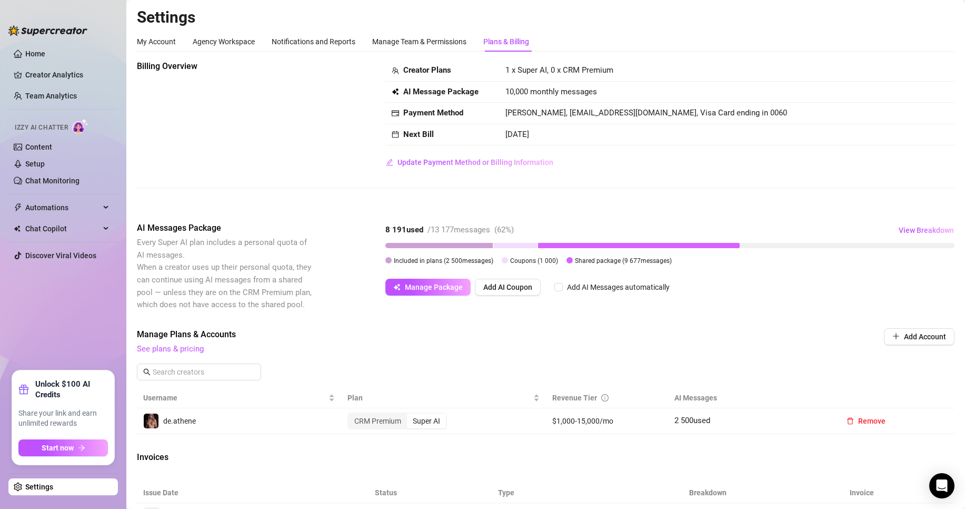 This screenshot has width=965, height=509. I want to click on h2: Settings, so click(545, 17).